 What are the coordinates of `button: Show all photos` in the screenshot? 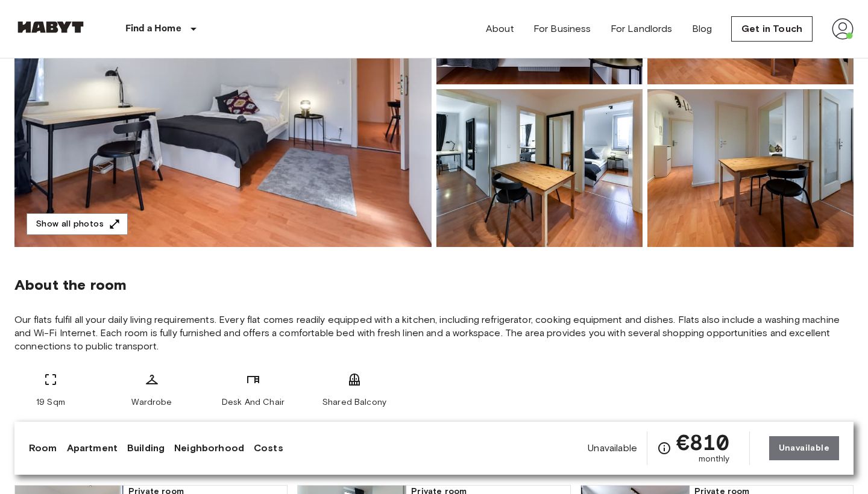 It's located at (77, 224).